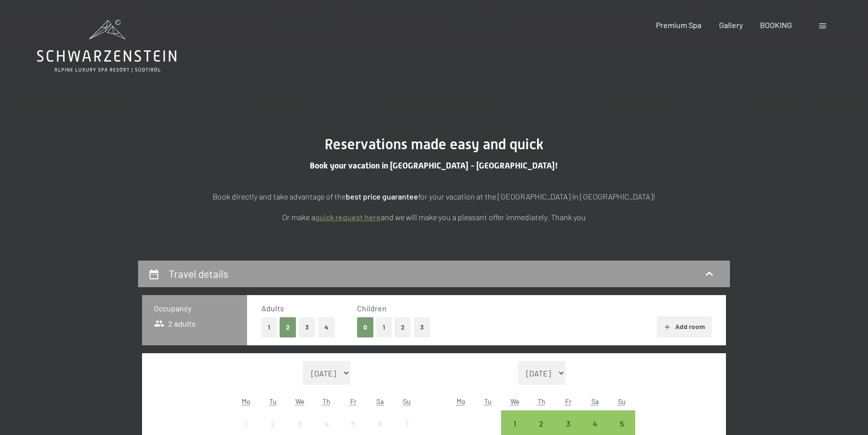 The width and height of the screenshot is (868, 435). What do you see at coordinates (434, 144) in the screenshot?
I see `span: Reservations made easy and quick` at bounding box center [434, 144].